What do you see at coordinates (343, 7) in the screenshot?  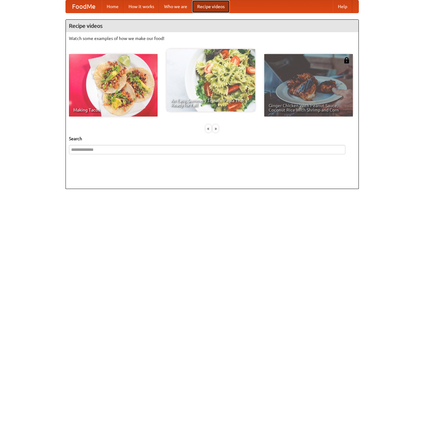 I see `a: Help` at bounding box center [343, 7].